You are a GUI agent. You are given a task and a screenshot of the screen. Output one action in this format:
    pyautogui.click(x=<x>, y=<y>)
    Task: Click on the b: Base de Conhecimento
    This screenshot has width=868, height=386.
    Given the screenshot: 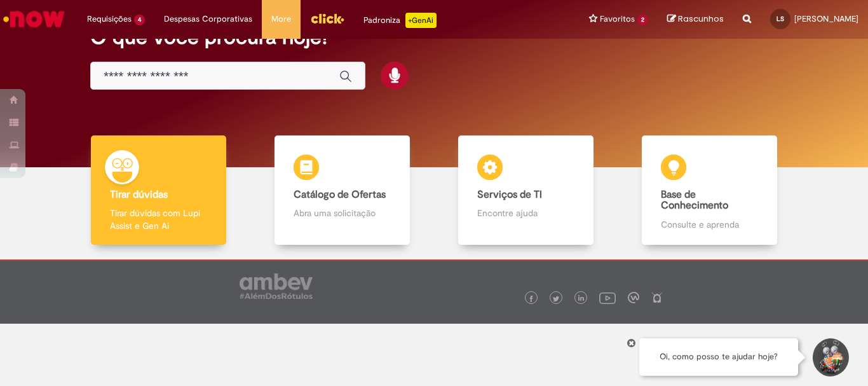 What is the action you would take?
    pyautogui.click(x=695, y=200)
    